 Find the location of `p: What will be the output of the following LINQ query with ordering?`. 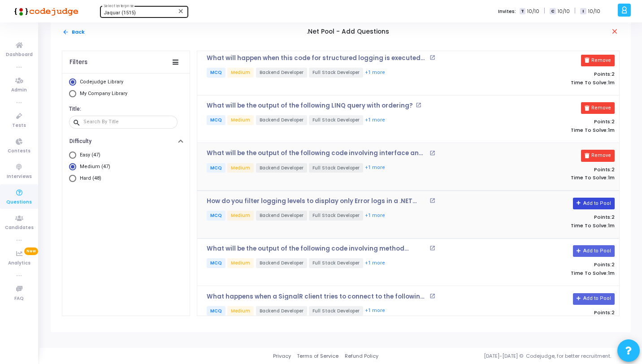

p: What will be the output of the following LINQ query with ordering? is located at coordinates (309, 106).